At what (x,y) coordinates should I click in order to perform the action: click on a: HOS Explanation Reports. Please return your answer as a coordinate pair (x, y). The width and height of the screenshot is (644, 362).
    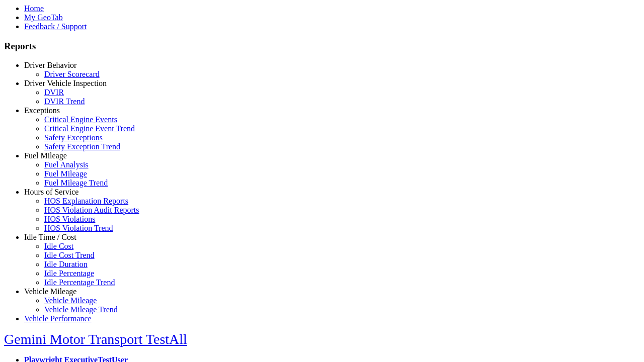
    Looking at the image, I should click on (86, 200).